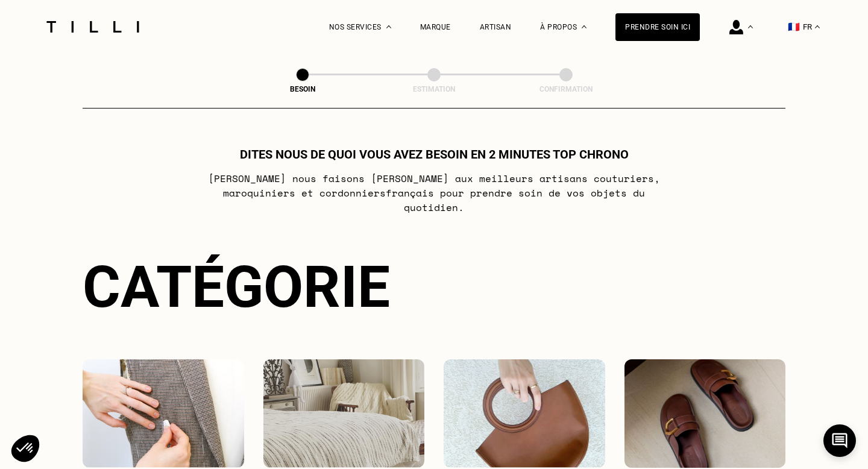 This screenshot has height=469, width=868. What do you see at coordinates (566, 90) in the screenshot?
I see `div: Confirmation` at bounding box center [566, 90].